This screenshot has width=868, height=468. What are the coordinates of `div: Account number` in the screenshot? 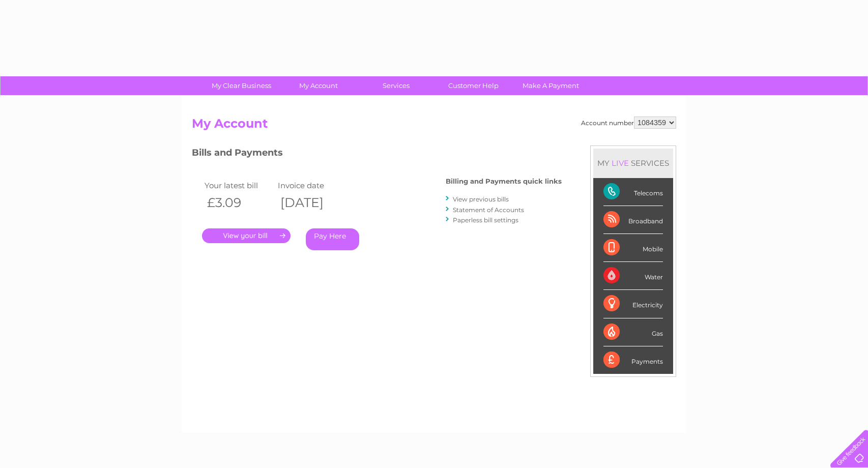 It's located at (628, 123).